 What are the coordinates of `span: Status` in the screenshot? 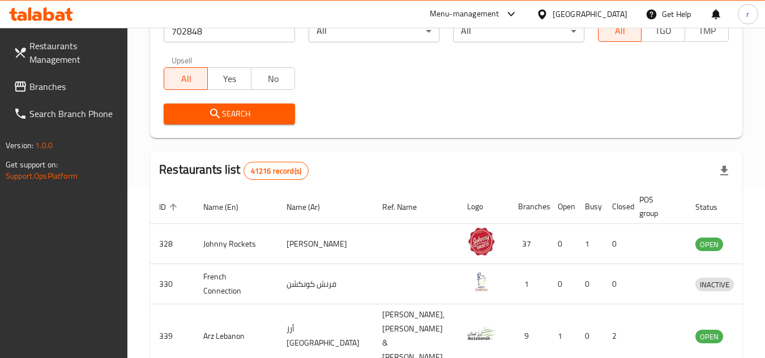 It's located at (713, 207).